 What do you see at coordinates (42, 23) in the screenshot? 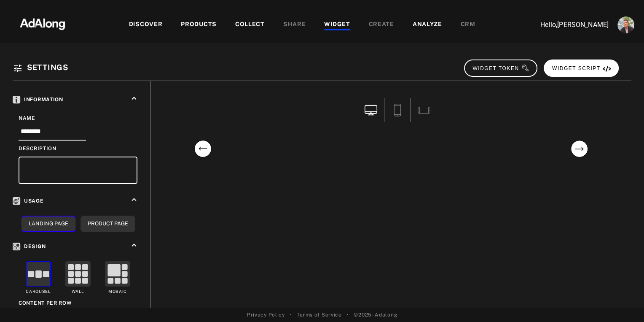
I see `img: 63233d7d88ed69de3c212112c67096b6.png` at bounding box center [42, 23].